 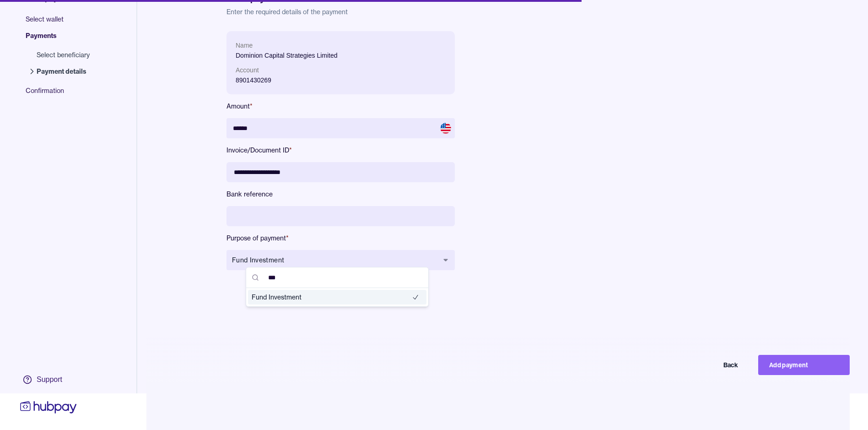 What do you see at coordinates (340, 70) in the screenshot?
I see `p: Account` at bounding box center [340, 70].